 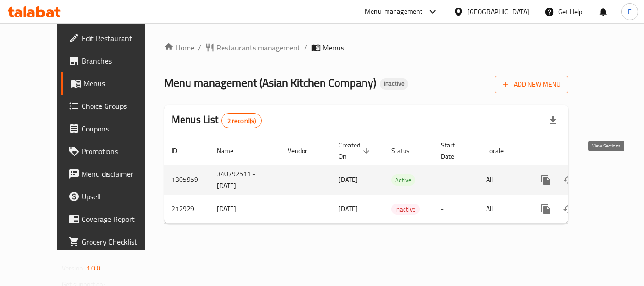 What do you see at coordinates (304, 151) in the screenshot?
I see `span: Vendor` at bounding box center [304, 151].